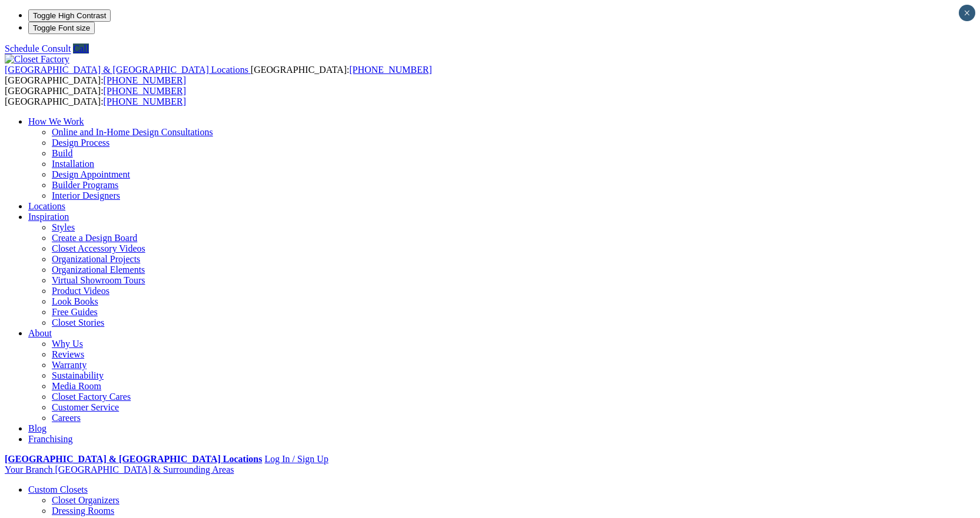 The width and height of the screenshot is (980, 518). Describe the element at coordinates (296, 459) in the screenshot. I see `a: Log In / Sign Up` at that location.